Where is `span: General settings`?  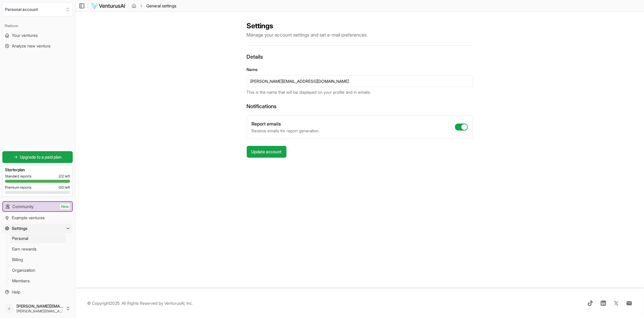 span: General settings is located at coordinates (161, 6).